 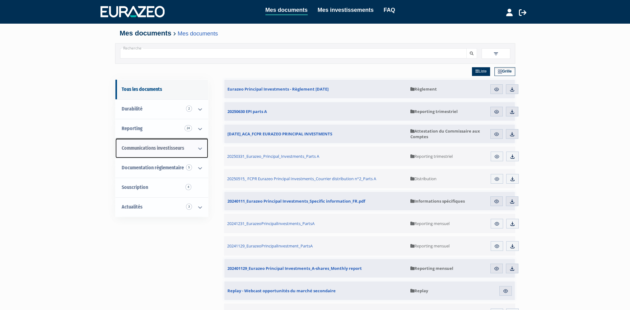 I want to click on span: 20250630 EPI parts A, so click(x=247, y=111).